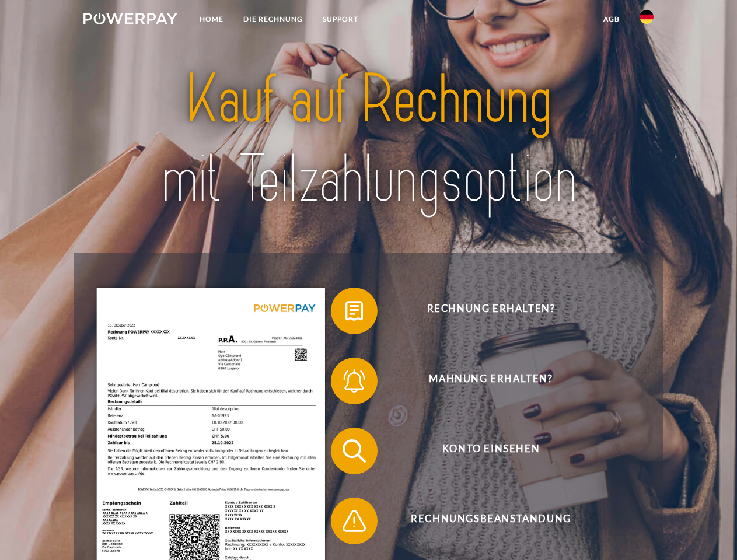 The height and width of the screenshot is (560, 737). I want to click on a: DIE RECHNUNG, so click(273, 19).